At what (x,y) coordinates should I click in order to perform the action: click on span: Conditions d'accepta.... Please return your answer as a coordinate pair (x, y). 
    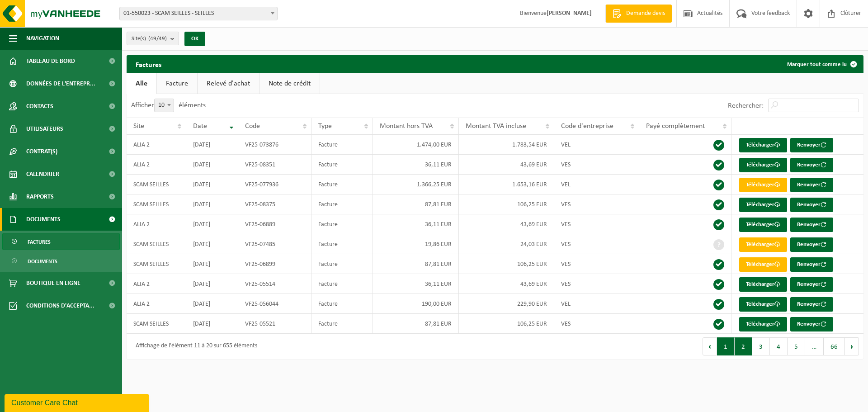
    Looking at the image, I should click on (60, 306).